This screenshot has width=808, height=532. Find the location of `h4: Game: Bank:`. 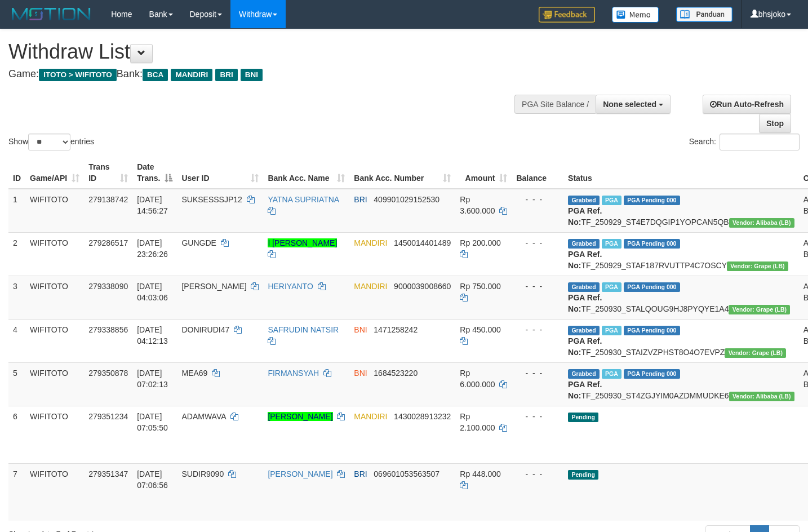

h4: Game: Bank: is located at coordinates (268, 74).